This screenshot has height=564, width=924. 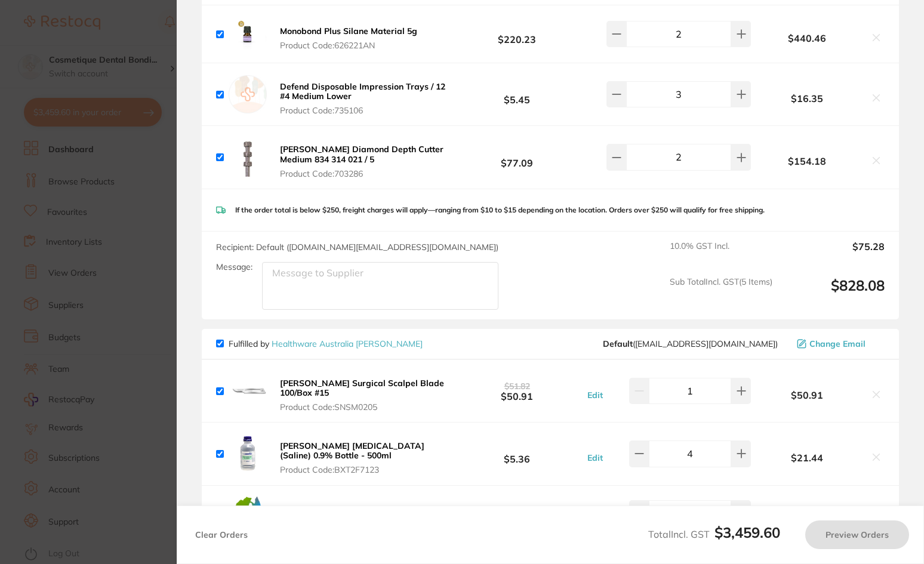 What do you see at coordinates (747, 532) in the screenshot?
I see `b: $3,459.60` at bounding box center [747, 532].